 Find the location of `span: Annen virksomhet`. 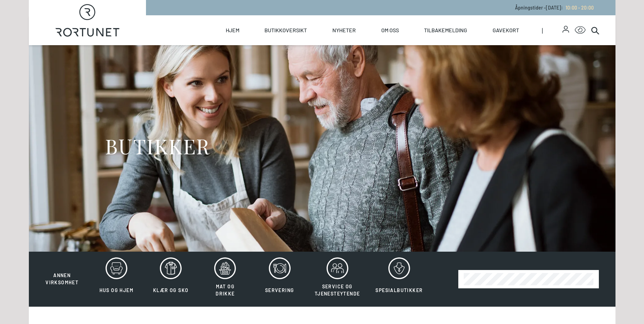

span: Annen virksomhet is located at coordinates (62, 279).